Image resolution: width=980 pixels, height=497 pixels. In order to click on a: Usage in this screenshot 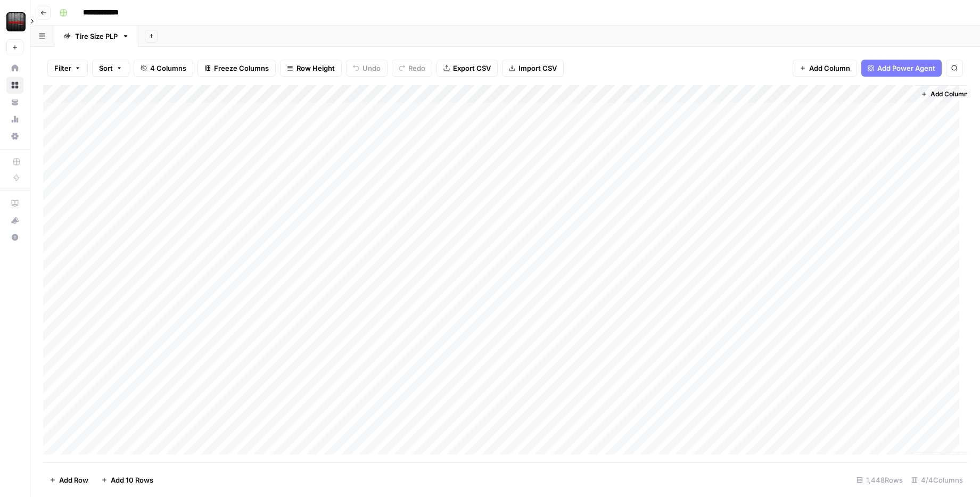, I will do `click(15, 119)`.